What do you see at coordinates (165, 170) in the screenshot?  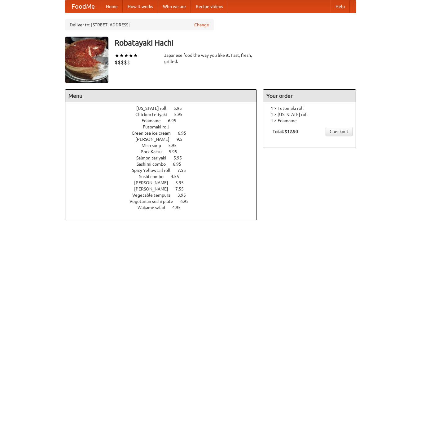 I see `a: Spicy Yellowtail roll 7.55` at bounding box center [165, 170].